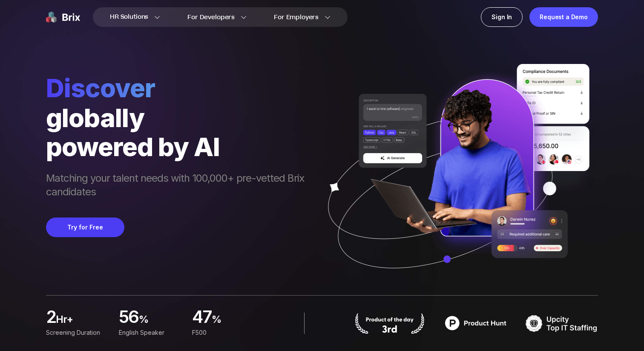 The image size is (644, 351). I want to click on span: hr+, so click(82, 321).